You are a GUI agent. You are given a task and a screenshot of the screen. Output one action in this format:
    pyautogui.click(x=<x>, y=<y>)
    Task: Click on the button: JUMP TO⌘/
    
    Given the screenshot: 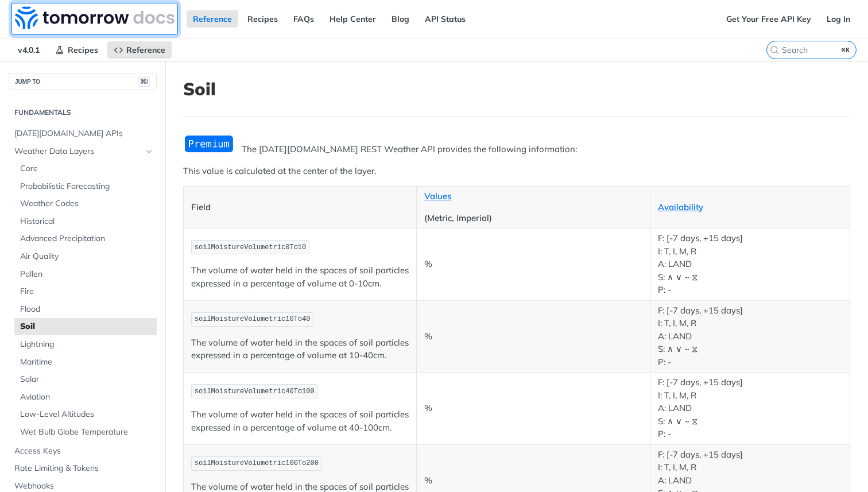 What is the action you would take?
    pyautogui.click(x=82, y=81)
    